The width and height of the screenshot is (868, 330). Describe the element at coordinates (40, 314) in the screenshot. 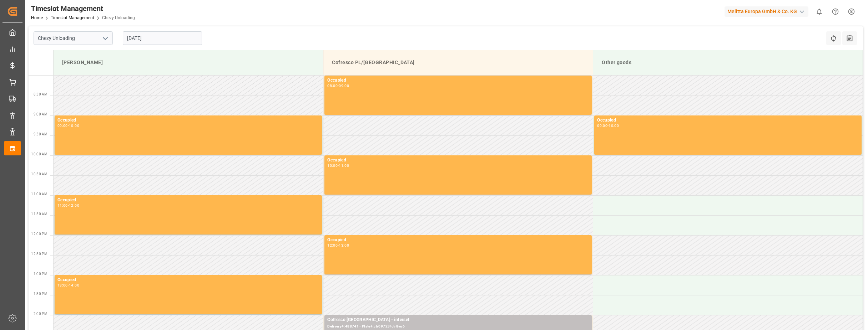

I see `span: 2:00 PM` at that location.